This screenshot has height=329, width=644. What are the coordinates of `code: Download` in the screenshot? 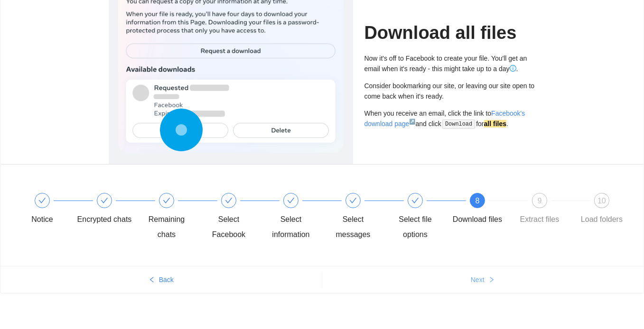 It's located at (458, 124).